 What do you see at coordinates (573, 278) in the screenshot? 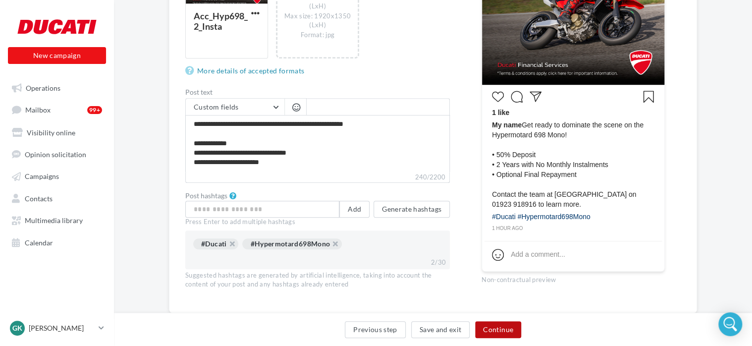
I see `div: Non-contractual preview` at bounding box center [573, 278].